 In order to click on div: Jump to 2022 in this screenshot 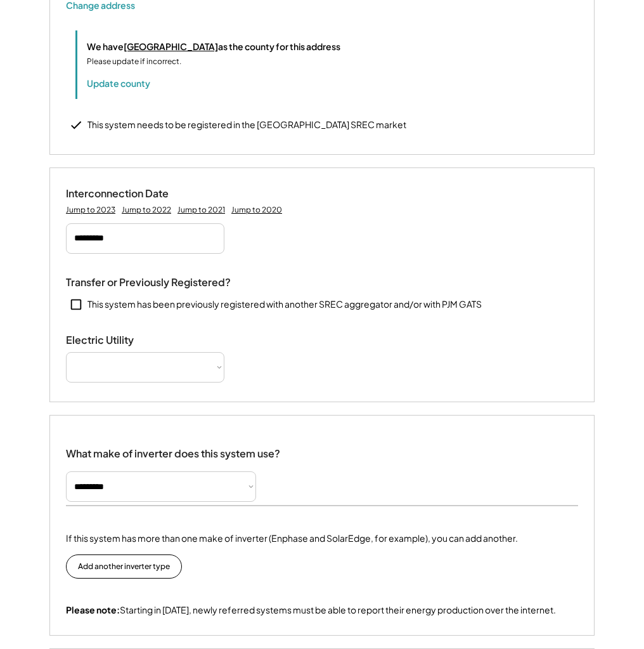, I will do `click(146, 210)`.